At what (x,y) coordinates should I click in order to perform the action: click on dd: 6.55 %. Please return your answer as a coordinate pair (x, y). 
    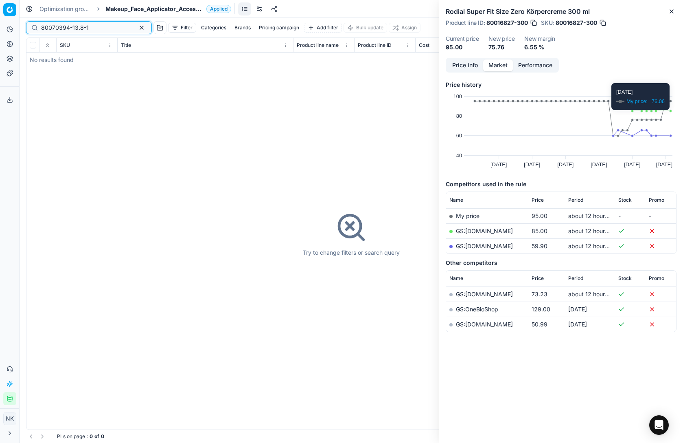
    Looking at the image, I should click on (540, 47).